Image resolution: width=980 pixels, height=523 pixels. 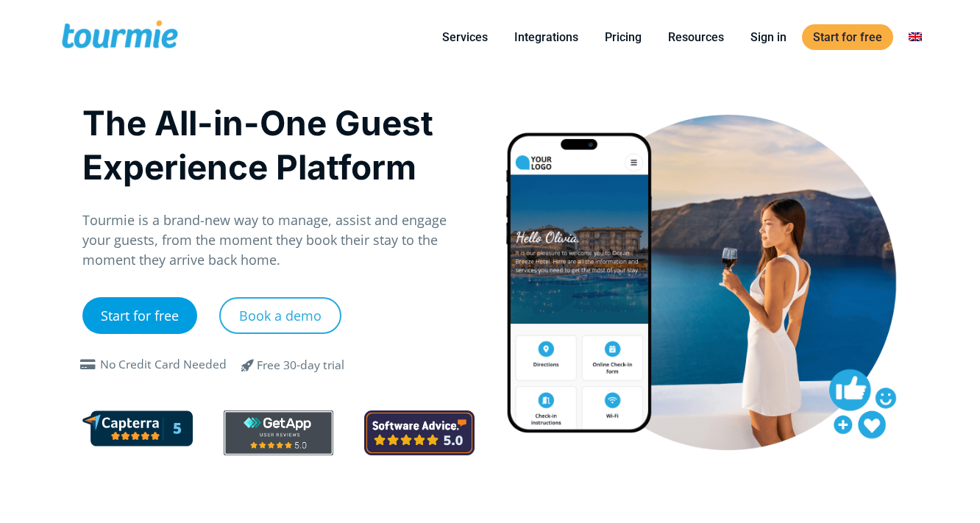 What do you see at coordinates (278, 145) in the screenshot?
I see `h1: The All-in-One Guest Experience Platform` at bounding box center [278, 145].